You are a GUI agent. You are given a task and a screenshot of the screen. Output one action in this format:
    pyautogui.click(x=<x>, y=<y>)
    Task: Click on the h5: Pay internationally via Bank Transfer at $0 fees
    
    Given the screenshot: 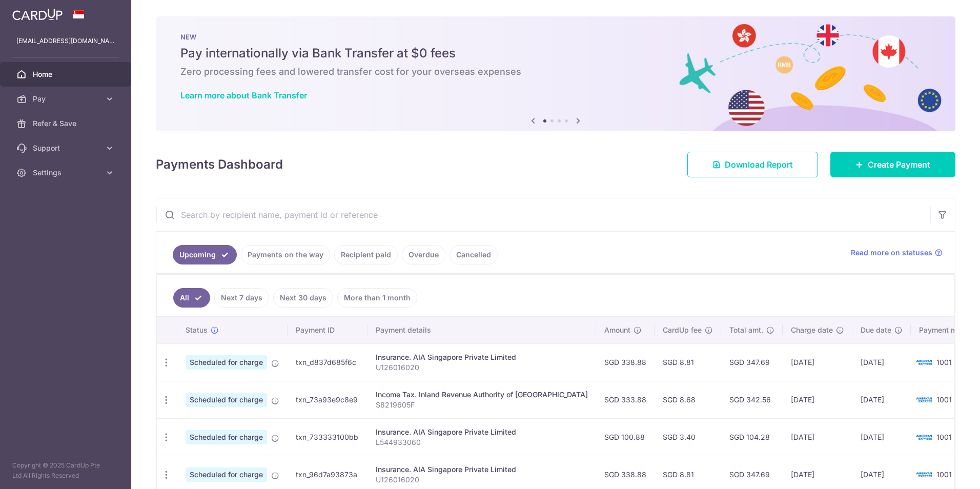 What is the action you would take?
    pyautogui.click(x=556, y=53)
    